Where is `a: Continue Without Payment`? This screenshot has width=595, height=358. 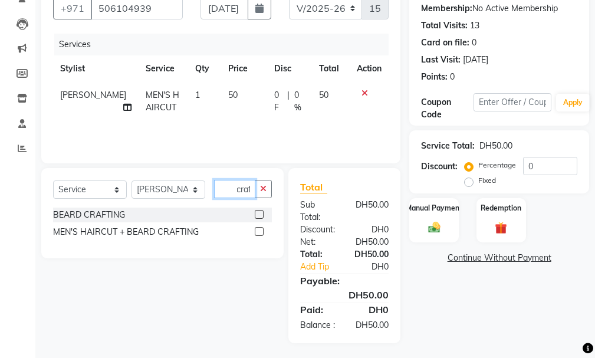 a: Continue Without Payment is located at coordinates (499, 258).